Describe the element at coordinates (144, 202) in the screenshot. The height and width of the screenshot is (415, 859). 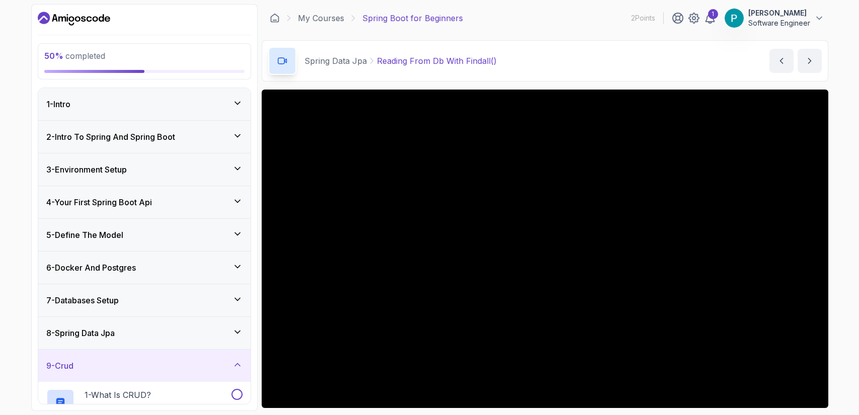
I see `button: 4-Your First Spring Boot Api` at that location.